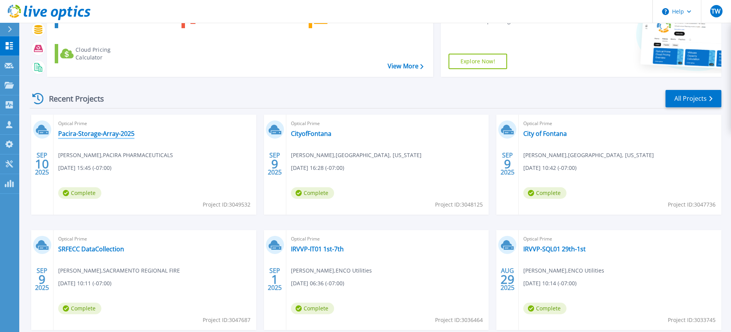 This screenshot has height=332, width=731. I want to click on span: 1, so click(275, 279).